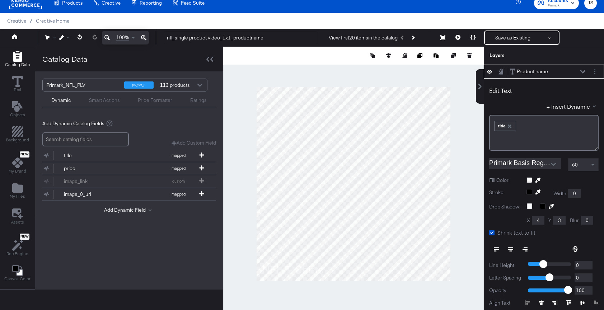 Image resolution: width=604 pixels, height=310 pixels. I want to click on button: Add Text, so click(18, 109).